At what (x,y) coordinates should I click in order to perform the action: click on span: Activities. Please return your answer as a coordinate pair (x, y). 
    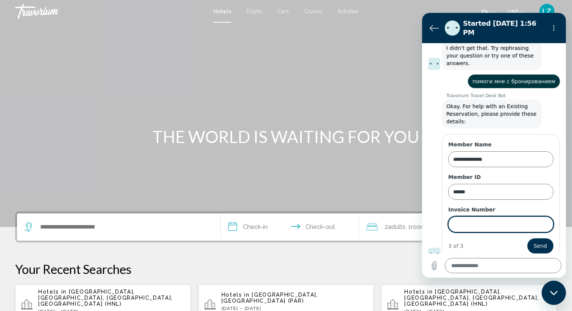
    Looking at the image, I should click on (348, 11).